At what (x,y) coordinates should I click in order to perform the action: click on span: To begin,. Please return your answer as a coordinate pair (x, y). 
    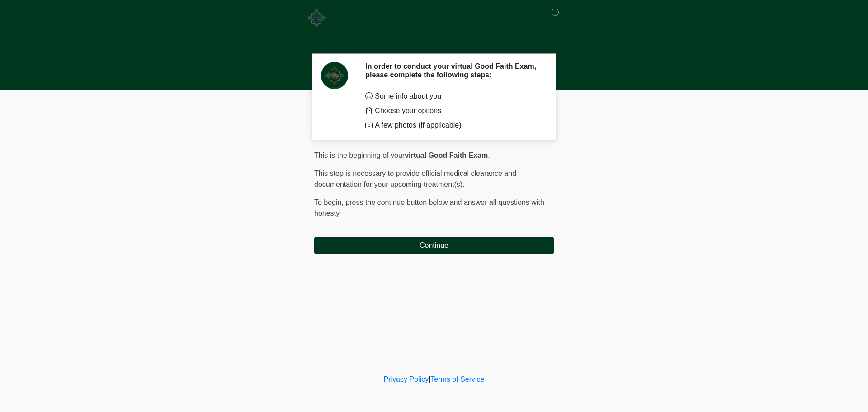
    Looking at the image, I should click on (329, 202).